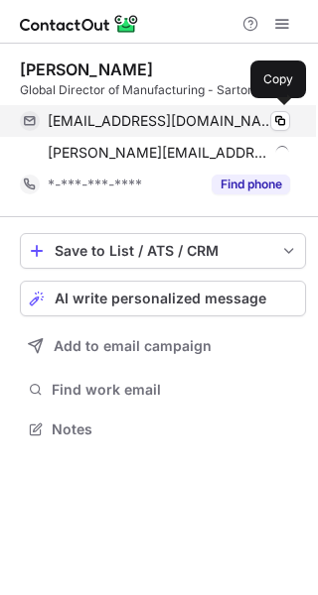  I want to click on button: Notes, so click(163, 430).